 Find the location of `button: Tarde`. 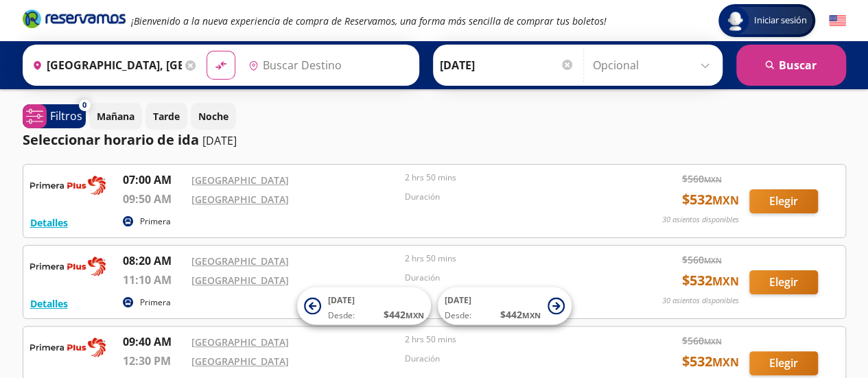

button: Tarde is located at coordinates (166, 116).